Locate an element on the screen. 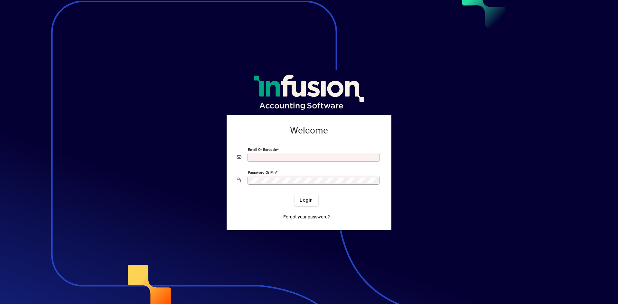  button: Login is located at coordinates (306, 200).